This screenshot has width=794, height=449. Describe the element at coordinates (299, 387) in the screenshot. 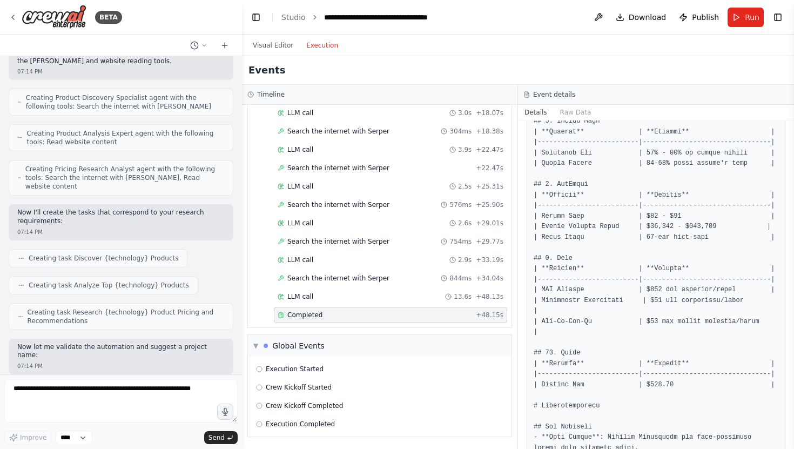

I see `span: Crew Kickoff Started` at that location.